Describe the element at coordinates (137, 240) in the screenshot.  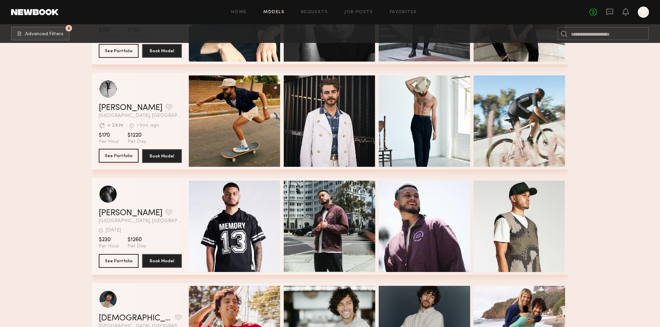
I see `span: $1260` at that location.